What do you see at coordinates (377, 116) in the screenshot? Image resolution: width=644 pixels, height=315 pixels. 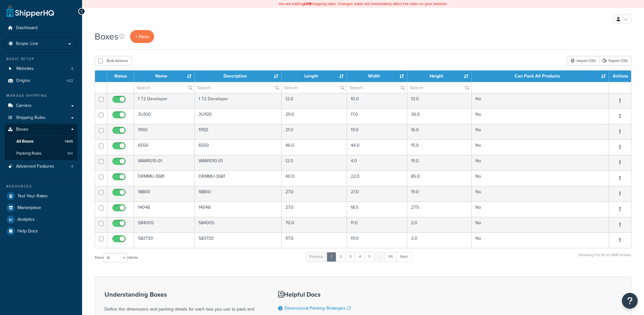 I see `td: 17.0` at bounding box center [377, 116].